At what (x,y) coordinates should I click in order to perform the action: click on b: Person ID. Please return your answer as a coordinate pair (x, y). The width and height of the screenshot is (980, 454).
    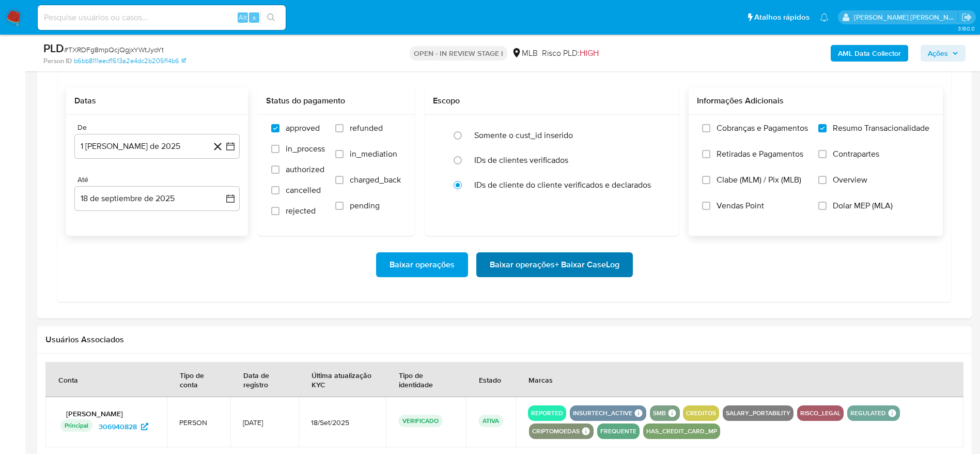
    Looking at the image, I should click on (57, 61).